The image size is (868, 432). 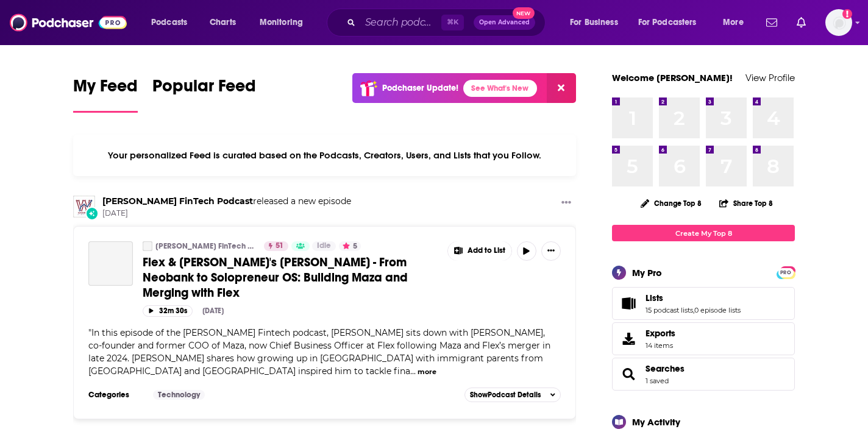 What do you see at coordinates (506, 394) in the screenshot?
I see `span: Show Podcast Details` at bounding box center [506, 394].